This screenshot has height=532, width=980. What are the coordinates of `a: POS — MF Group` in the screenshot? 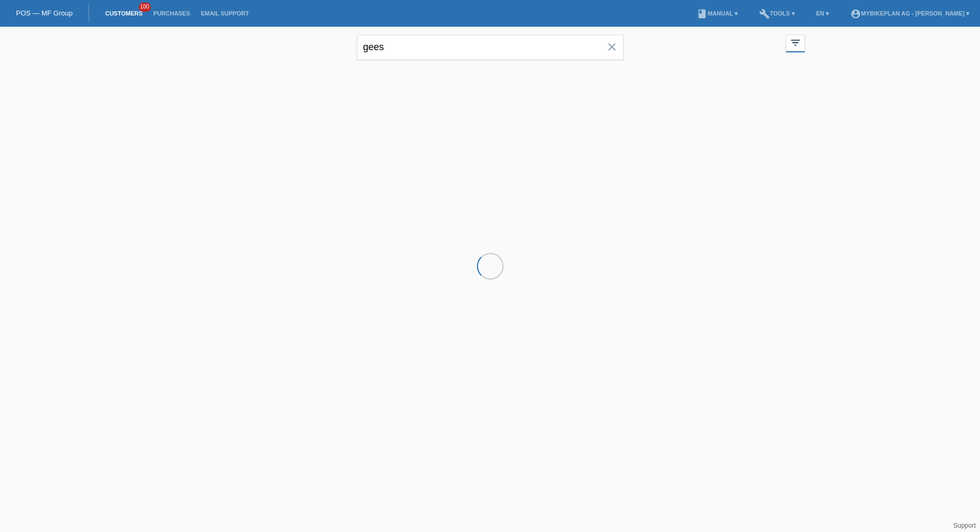 It's located at (44, 13).